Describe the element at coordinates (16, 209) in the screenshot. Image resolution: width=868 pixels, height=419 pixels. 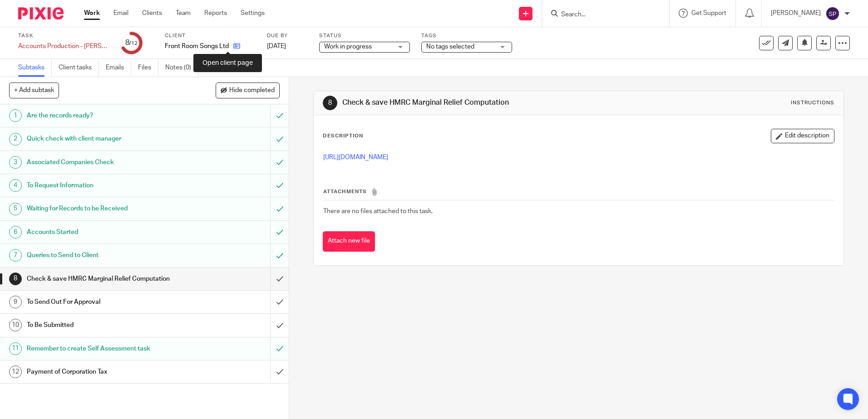
I see `div: 5` at that location.